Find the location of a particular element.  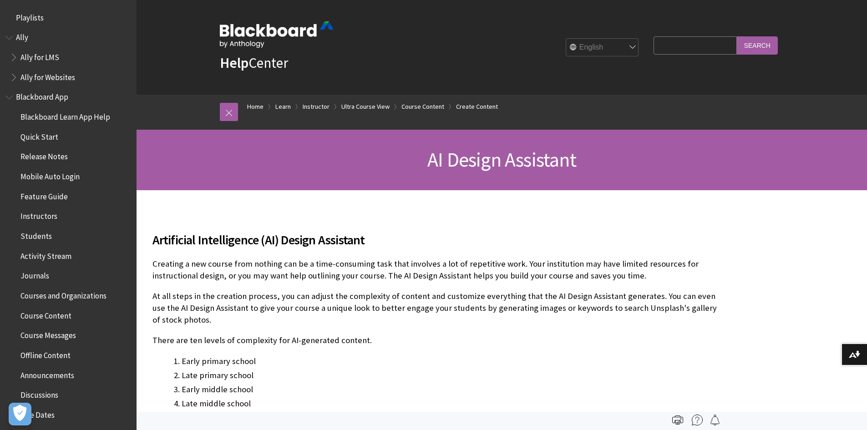

span: Due Dates is located at coordinates (37, 413).